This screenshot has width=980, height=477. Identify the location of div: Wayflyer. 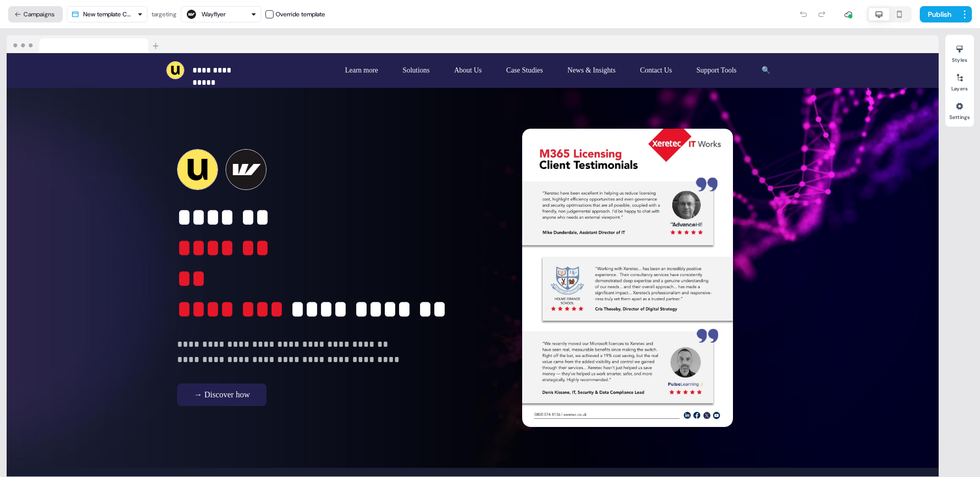
(213, 14).